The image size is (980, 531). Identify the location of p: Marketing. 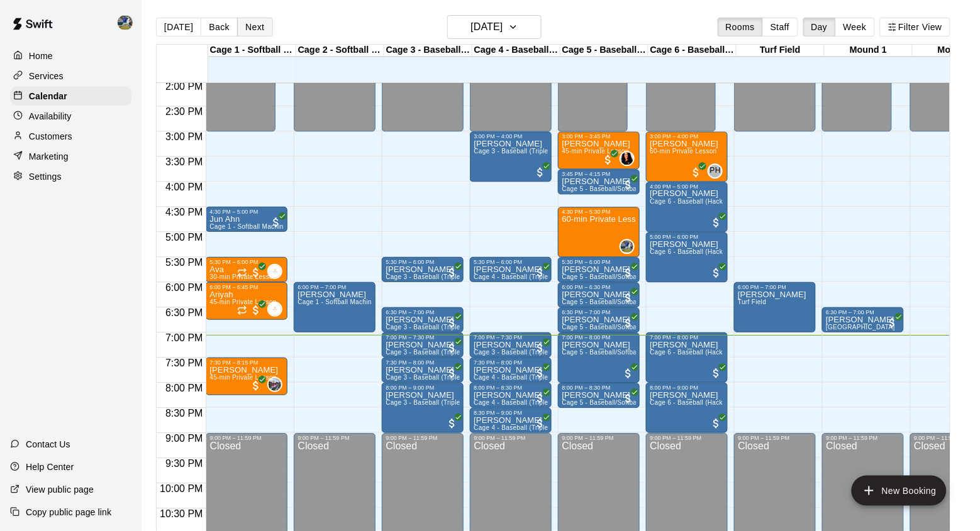
(48, 156).